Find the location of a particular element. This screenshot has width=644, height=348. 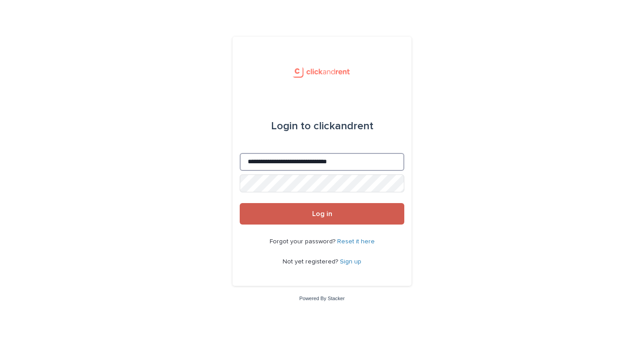

img: UCB0brd3T0yccxBKYDjQ is located at coordinates (322, 72).